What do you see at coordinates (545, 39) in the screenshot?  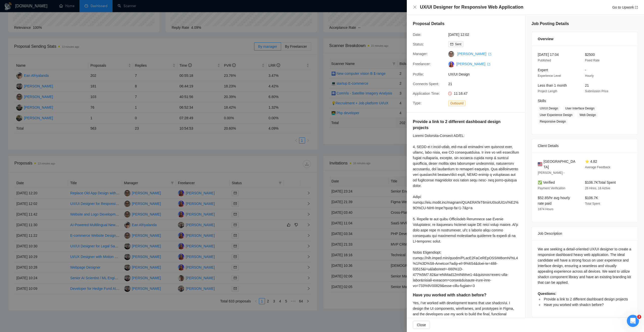 I see `span: Overview` at bounding box center [545, 39].